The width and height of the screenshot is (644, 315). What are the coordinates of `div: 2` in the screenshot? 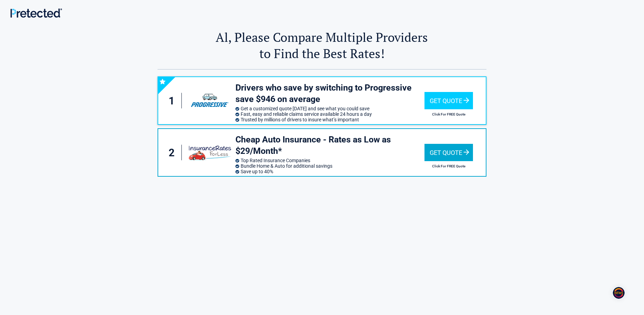 It's located at (174, 153).